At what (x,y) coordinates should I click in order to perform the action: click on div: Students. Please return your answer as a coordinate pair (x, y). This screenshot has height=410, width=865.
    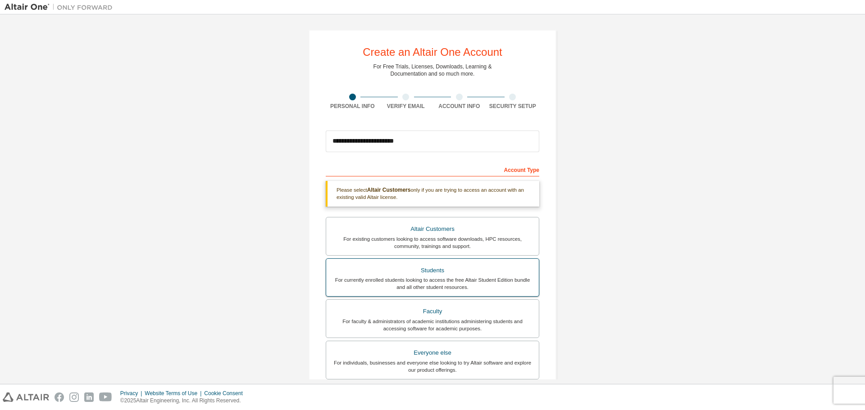
    Looking at the image, I should click on (432, 271).